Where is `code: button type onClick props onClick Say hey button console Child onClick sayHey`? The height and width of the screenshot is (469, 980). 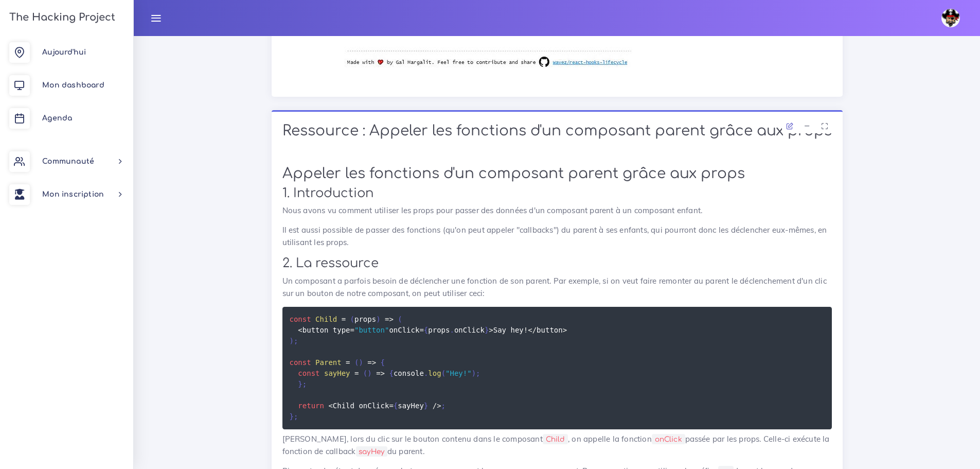
code: button type onClick props onClick Say hey button console Child onClick sayHey is located at coordinates (428, 367).